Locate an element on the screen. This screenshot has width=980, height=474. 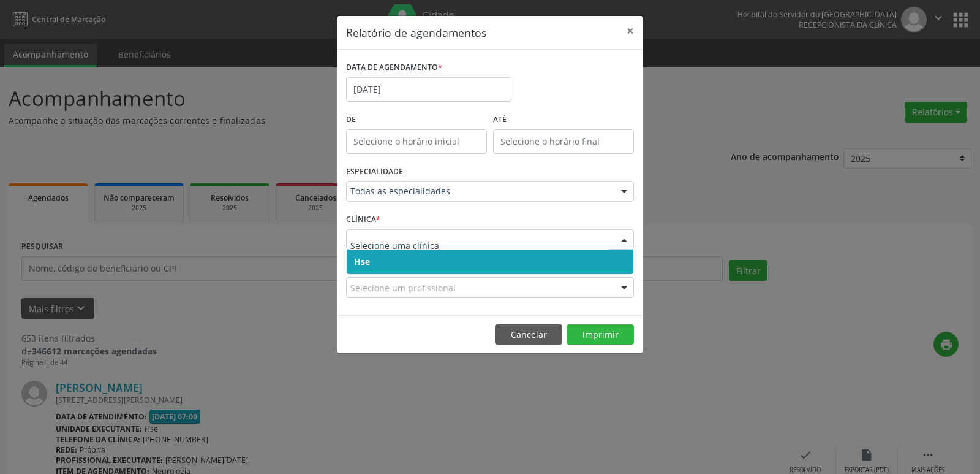
span: Selecione um profissional is located at coordinates (403, 288).